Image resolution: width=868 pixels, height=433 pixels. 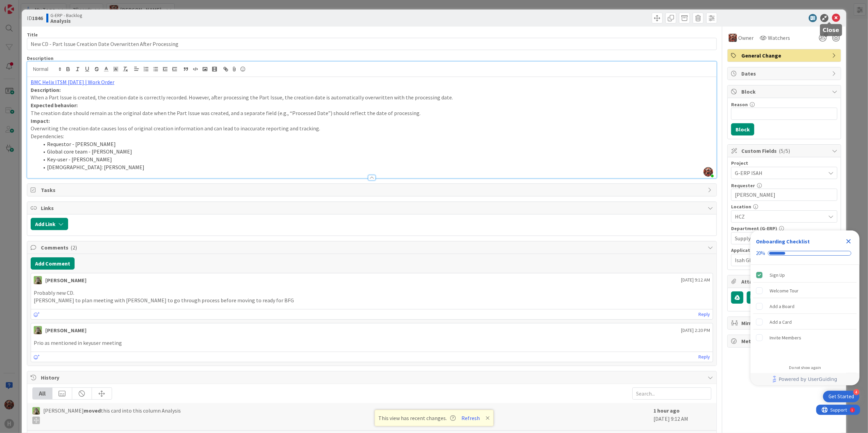 What do you see at coordinates (785, 92) in the screenshot?
I see `span: Block` at bounding box center [785, 92].